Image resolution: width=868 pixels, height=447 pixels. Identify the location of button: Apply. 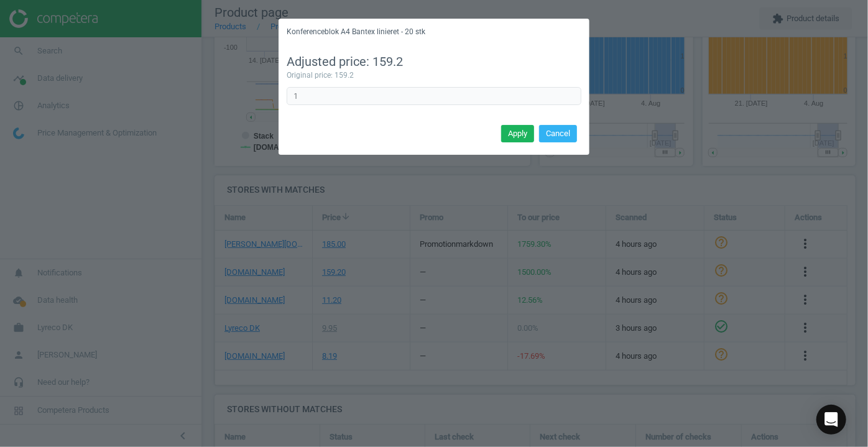
(518, 133).